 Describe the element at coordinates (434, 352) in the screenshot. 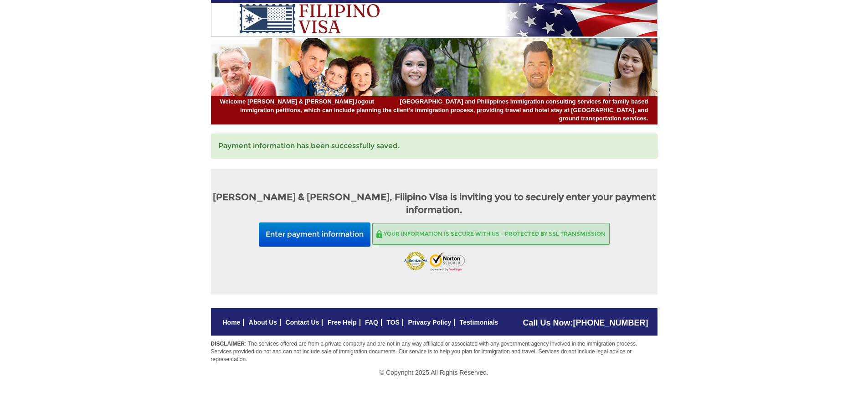

I see `p: : The services offered are from a private company and are not in any way affiliated or associated...` at that location.